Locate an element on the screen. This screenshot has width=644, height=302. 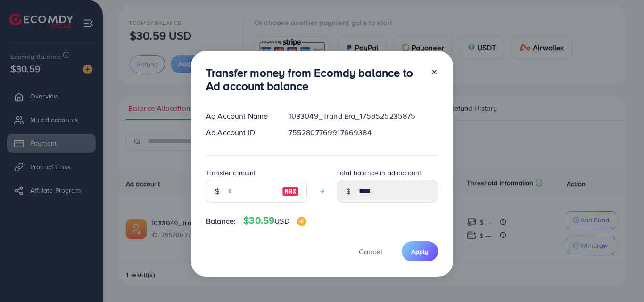
h4: $30.59 is located at coordinates (274, 221).